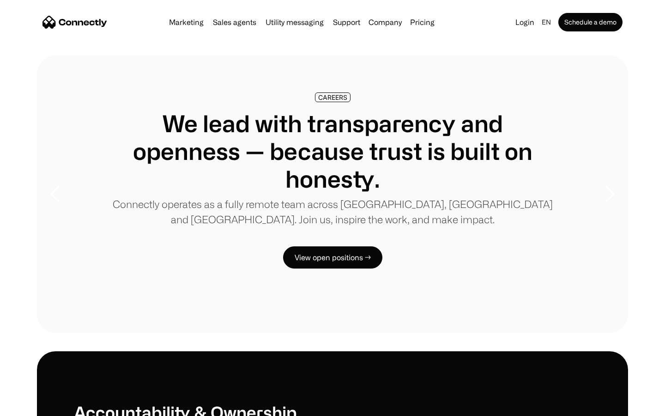 This screenshot has height=416, width=665. I want to click on a: Pricing, so click(422, 22).